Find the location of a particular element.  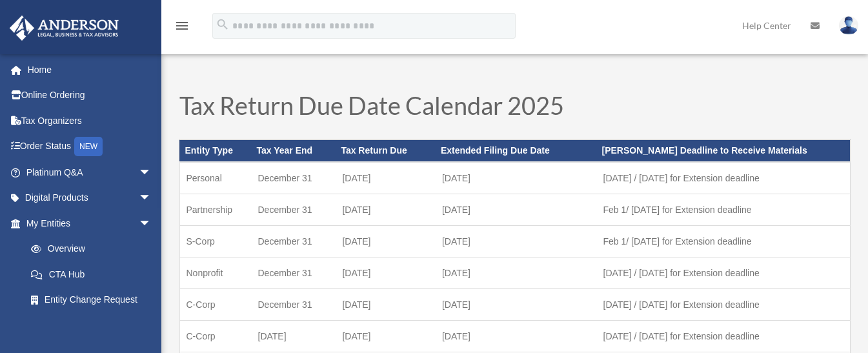

a: My Entitiesarrow_drop_down is located at coordinates (90, 223).